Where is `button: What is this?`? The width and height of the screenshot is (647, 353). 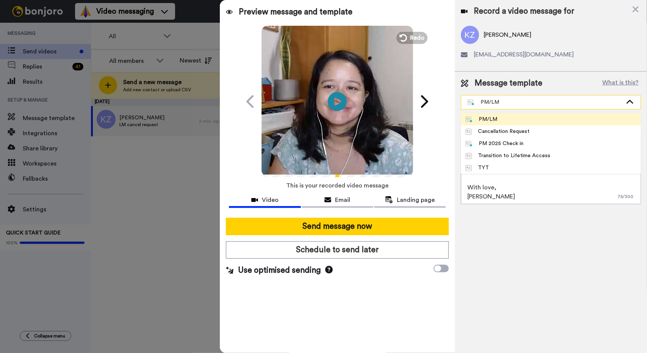 button: What is this? is located at coordinates (620, 83).